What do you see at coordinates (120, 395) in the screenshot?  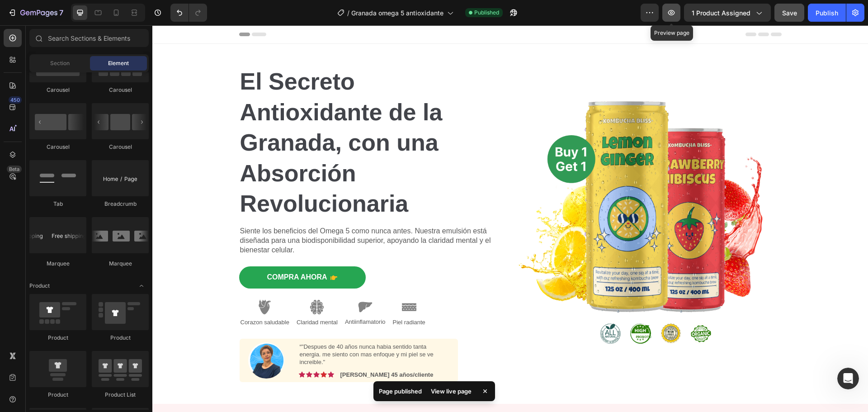 I see `div: Product List` at bounding box center [120, 395].